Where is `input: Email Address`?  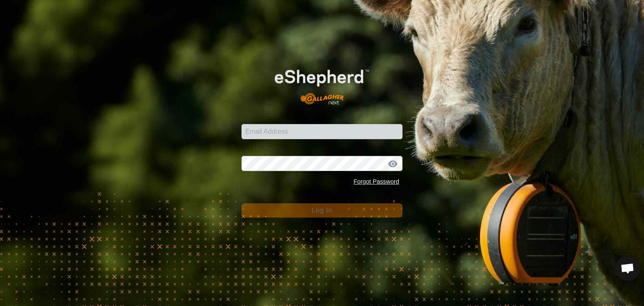
input: Email Address is located at coordinates (322, 132).